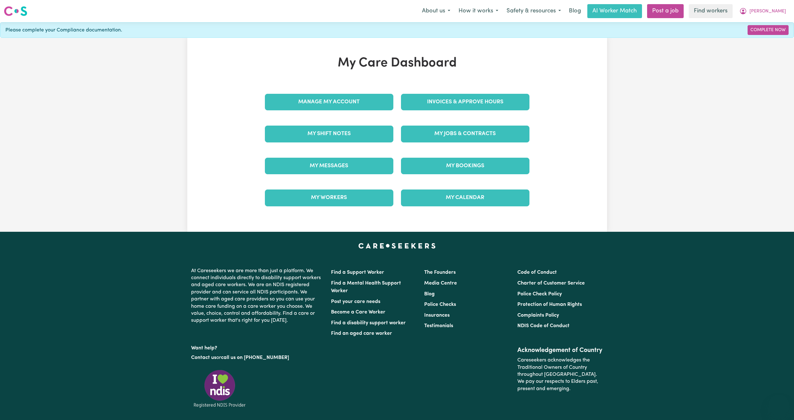 This screenshot has width=794, height=420. What do you see at coordinates (64, 30) in the screenshot?
I see `span: Please complete your Compliance documentation.` at bounding box center [64, 30].